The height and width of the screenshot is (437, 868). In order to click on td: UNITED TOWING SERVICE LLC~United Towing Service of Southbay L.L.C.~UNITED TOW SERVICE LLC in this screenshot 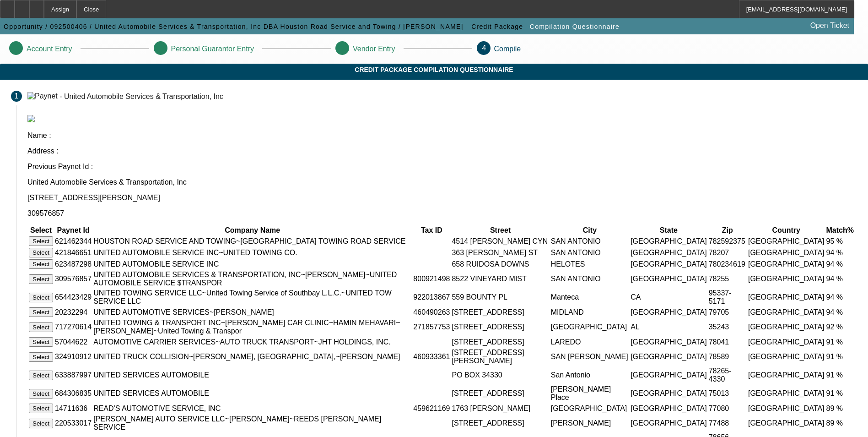, I will do `click(252, 297)`.